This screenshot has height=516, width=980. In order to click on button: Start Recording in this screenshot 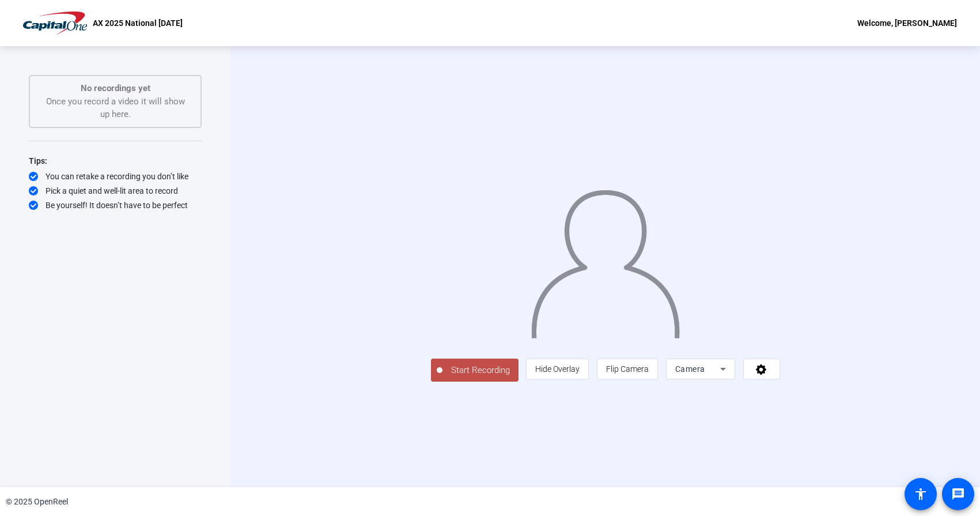, I will do `click(475, 369)`.